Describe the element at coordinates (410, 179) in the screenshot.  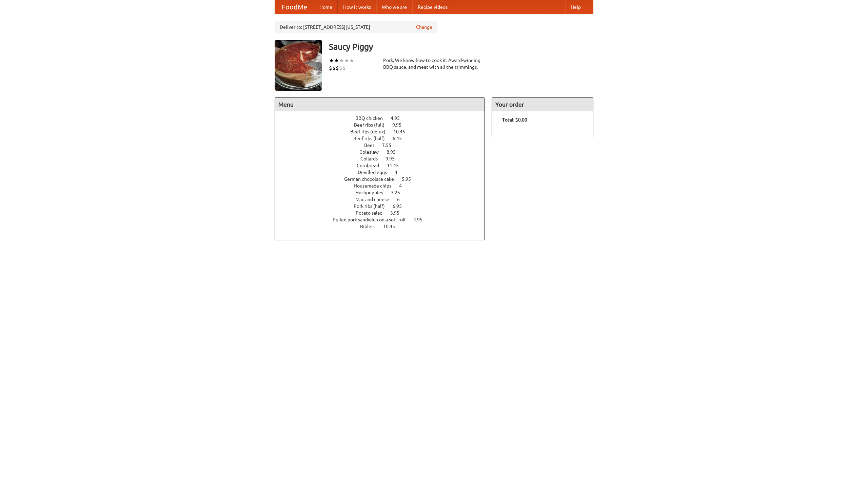
I see `span: 5.95` at that location.